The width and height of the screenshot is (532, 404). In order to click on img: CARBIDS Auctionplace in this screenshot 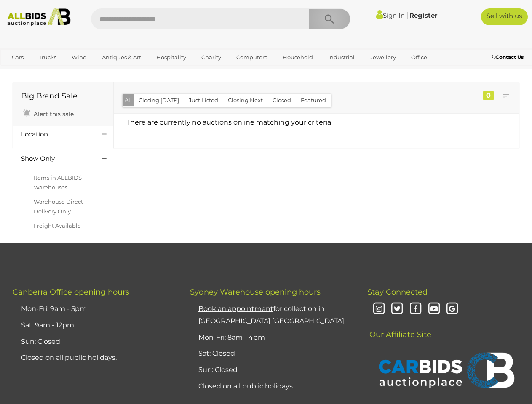, I will do `click(445, 371)`.